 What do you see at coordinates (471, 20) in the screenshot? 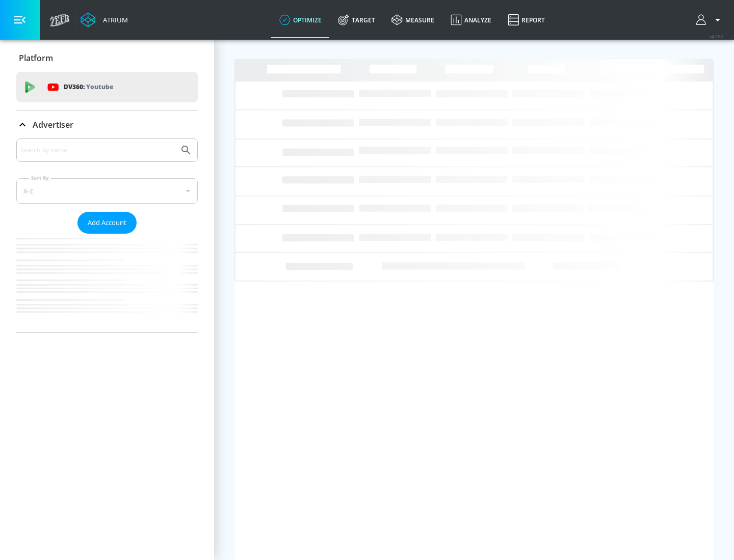
I see `a: Analyze` at bounding box center [471, 20].